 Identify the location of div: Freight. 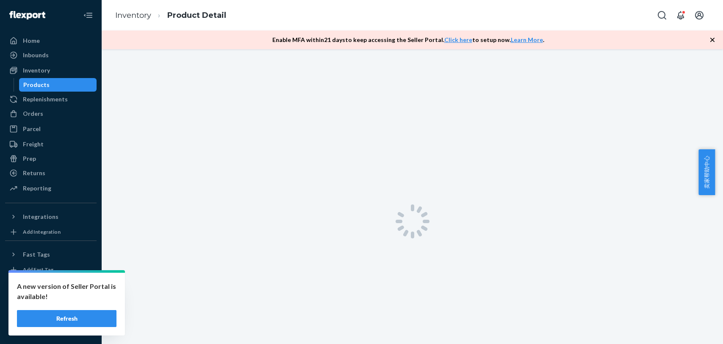
(33, 144).